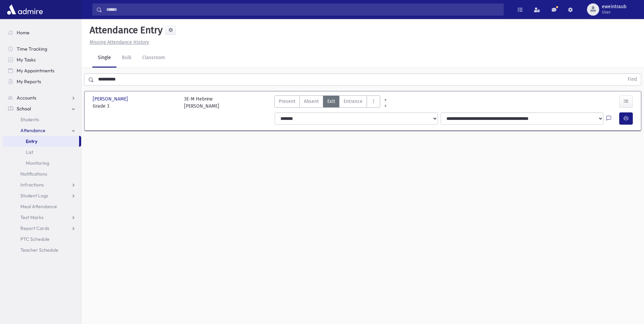  Describe the element at coordinates (41, 70) in the screenshot. I see `a: My Appointments` at that location.